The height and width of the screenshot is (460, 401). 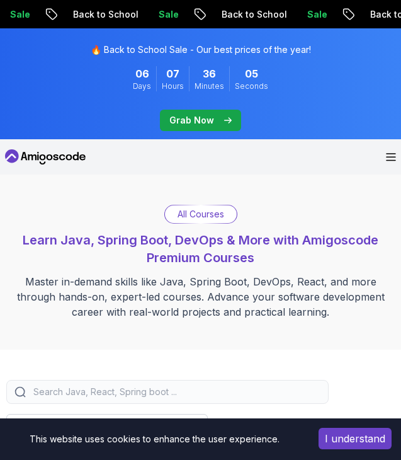 What do you see at coordinates (107, 426) in the screenshot?
I see `button: Filters` at bounding box center [107, 426].